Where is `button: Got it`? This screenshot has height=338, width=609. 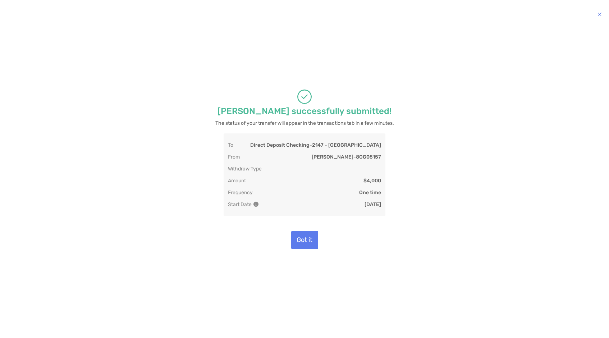 button: Got it is located at coordinates (305, 240).